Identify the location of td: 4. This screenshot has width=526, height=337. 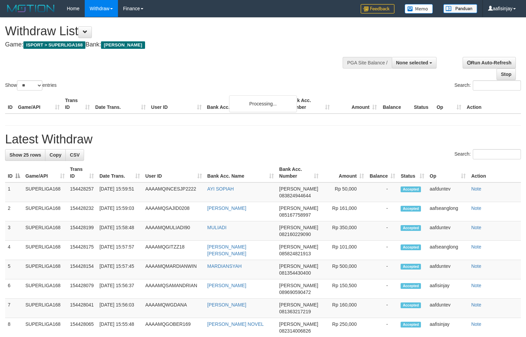
(14, 250).